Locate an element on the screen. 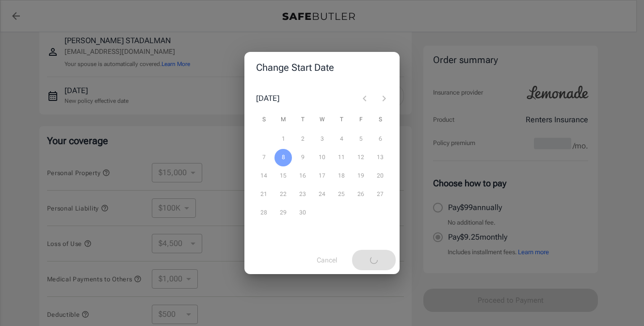 This screenshot has height=326, width=644. span: Wednesday is located at coordinates (322, 120).